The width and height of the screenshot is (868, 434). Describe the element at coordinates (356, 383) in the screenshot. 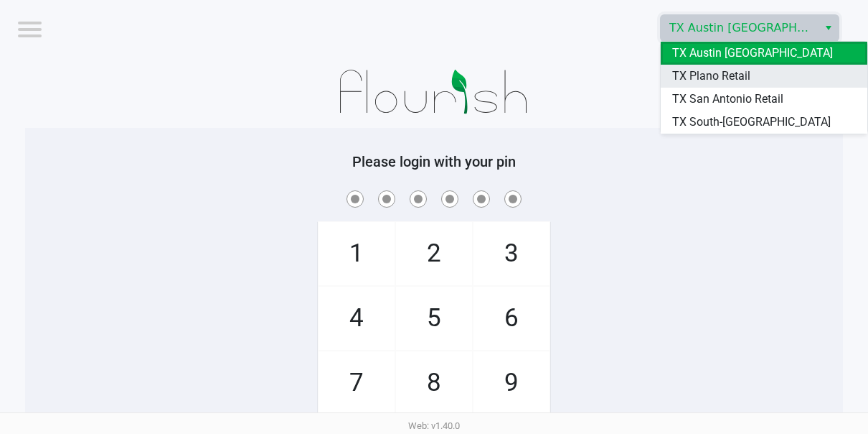

I see `span: 7` at that location.